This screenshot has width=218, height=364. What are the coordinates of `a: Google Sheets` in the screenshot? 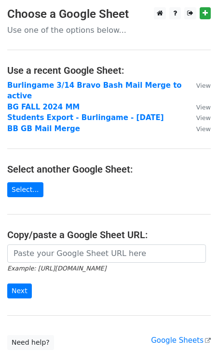 It's located at (181, 340).